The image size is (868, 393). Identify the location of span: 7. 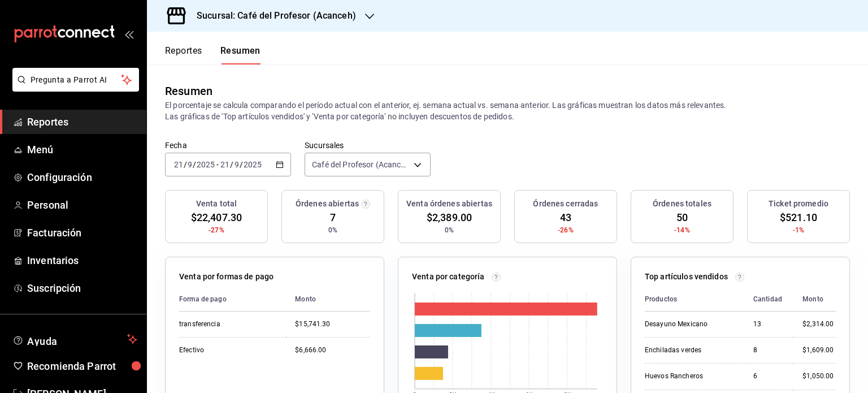
(333, 217).